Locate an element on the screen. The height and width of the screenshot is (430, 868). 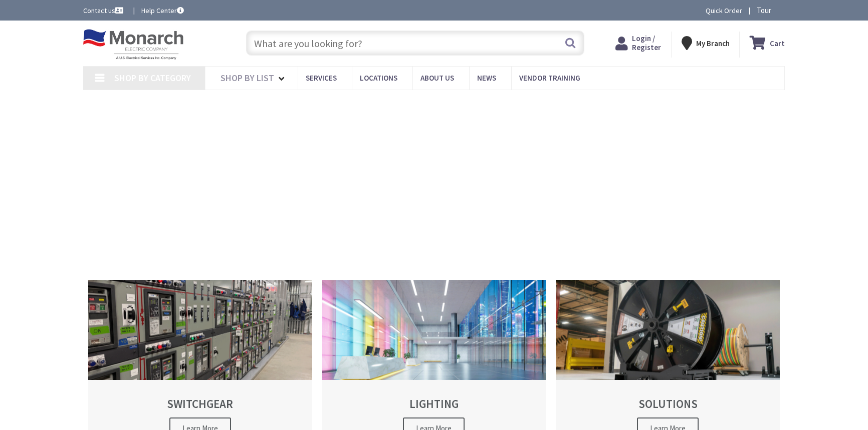
a: Help Center is located at coordinates (162, 10).